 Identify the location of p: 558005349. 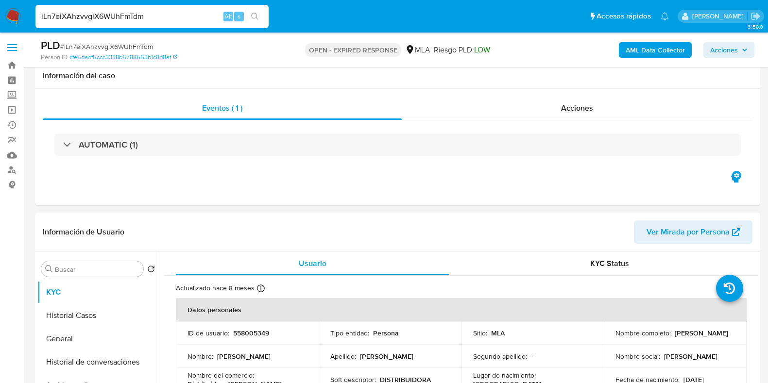
(251, 333).